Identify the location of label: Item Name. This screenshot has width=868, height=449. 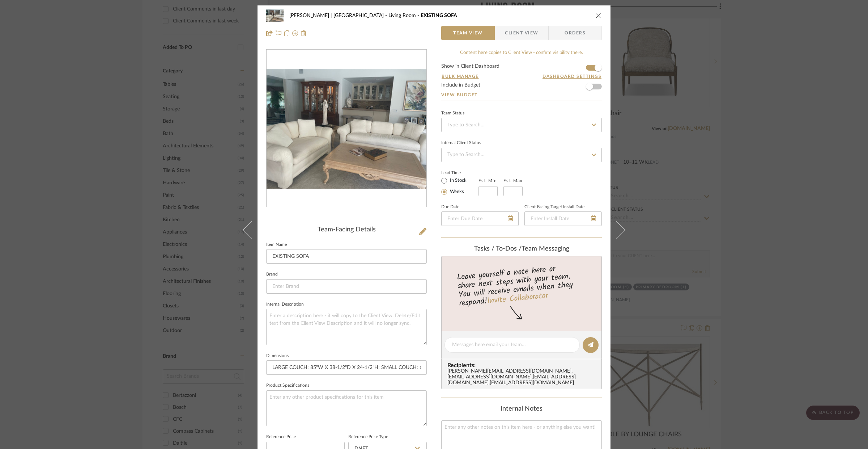
(276, 244).